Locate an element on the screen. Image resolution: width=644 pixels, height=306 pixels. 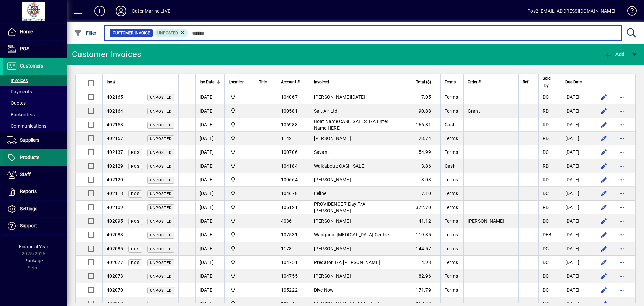
a: Invoices is located at coordinates (36, 80).